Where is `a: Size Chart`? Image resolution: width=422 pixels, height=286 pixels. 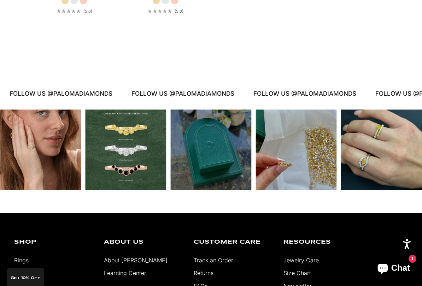
a: Size Chart is located at coordinates (297, 273).